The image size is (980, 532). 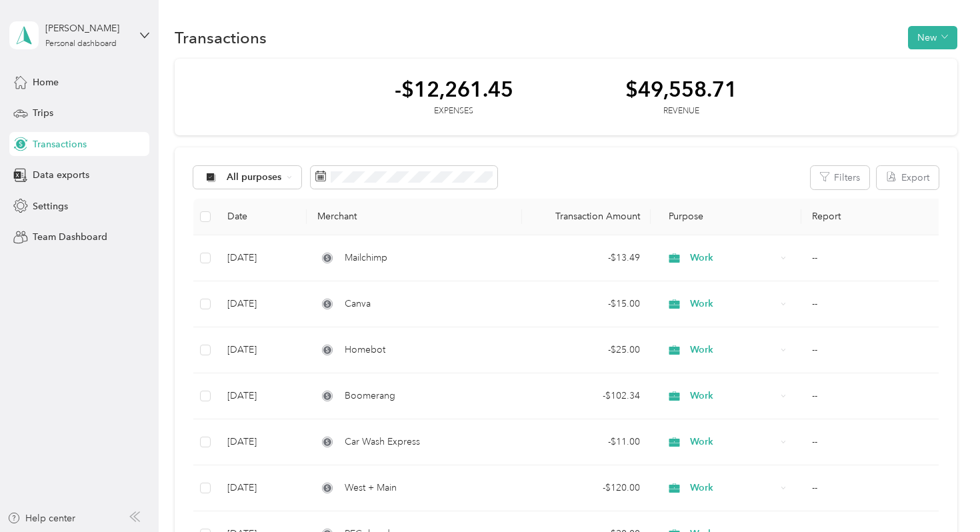 I want to click on div: Personal dashboard, so click(x=81, y=44).